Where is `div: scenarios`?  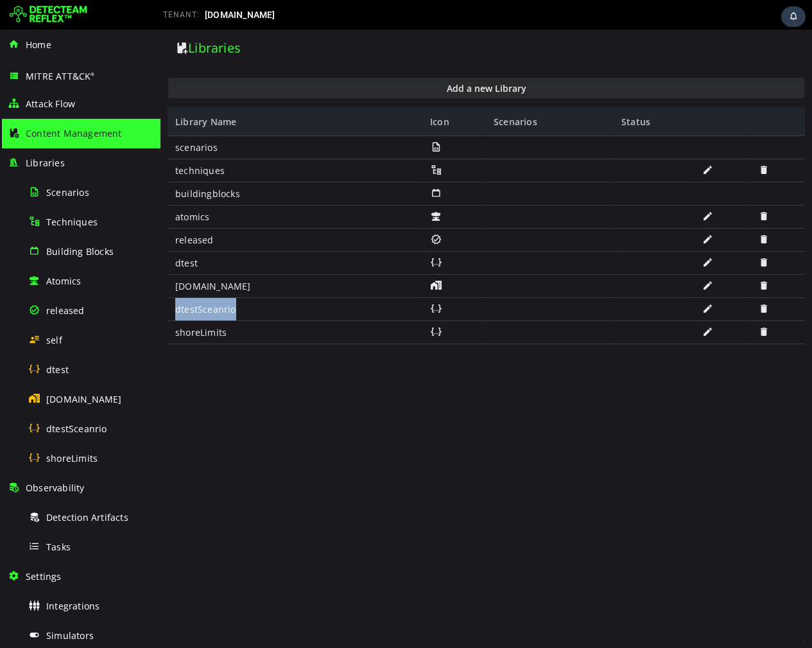 div: scenarios is located at coordinates (134, 118).